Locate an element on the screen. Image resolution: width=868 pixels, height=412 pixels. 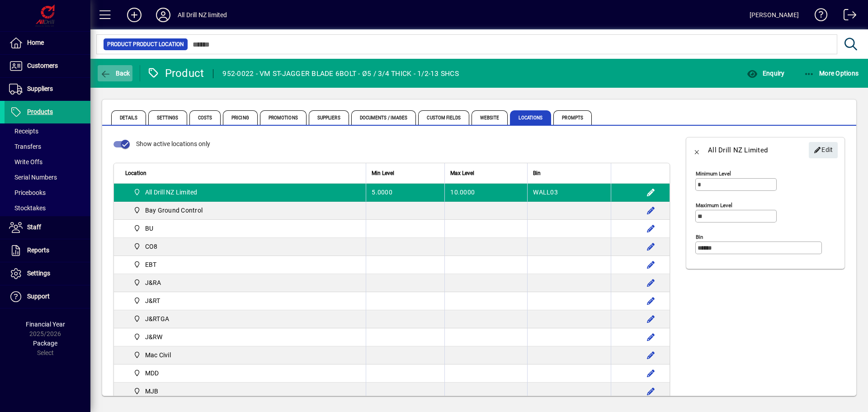
span: EBT is located at coordinates (145, 265).